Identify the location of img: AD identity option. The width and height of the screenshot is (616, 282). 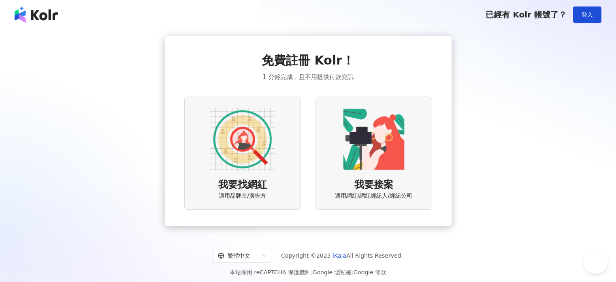
(243, 139).